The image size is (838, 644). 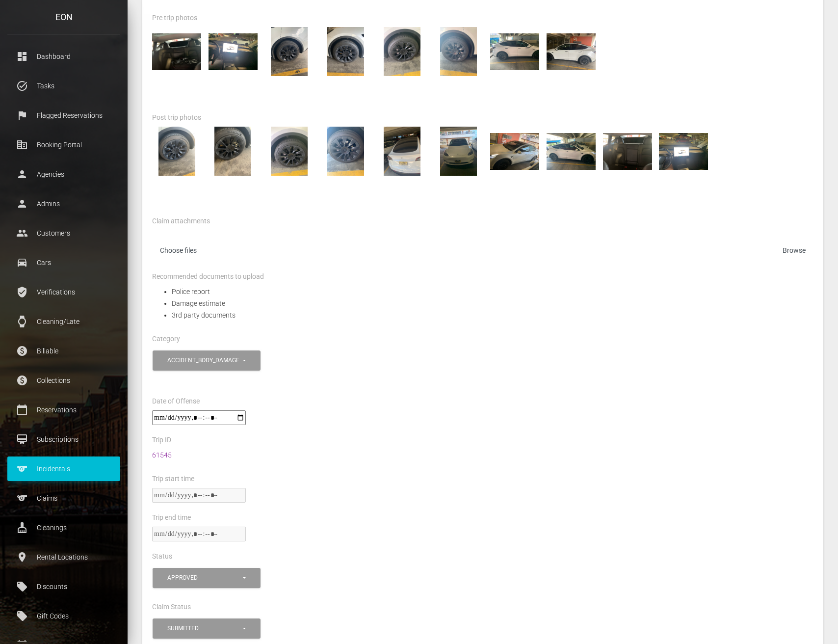 I want to click on img: IMG_0923.jpg, so click(x=402, y=151).